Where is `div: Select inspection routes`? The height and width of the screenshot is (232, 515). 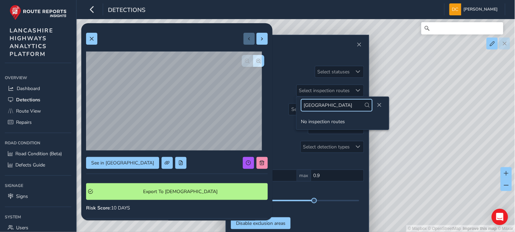
div: Select inspection routes is located at coordinates (324, 90).